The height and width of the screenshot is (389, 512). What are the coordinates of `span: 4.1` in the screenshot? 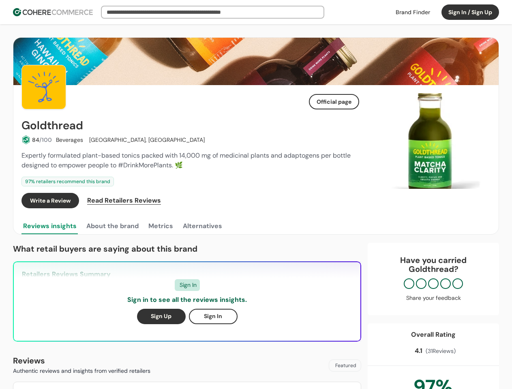 It's located at (418, 351).